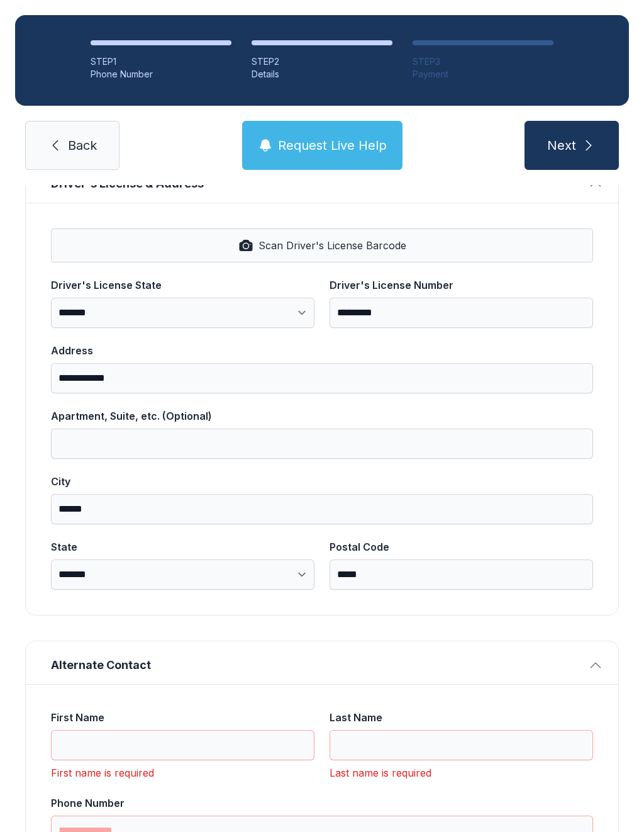  I want to click on div: Payment, so click(483, 74).